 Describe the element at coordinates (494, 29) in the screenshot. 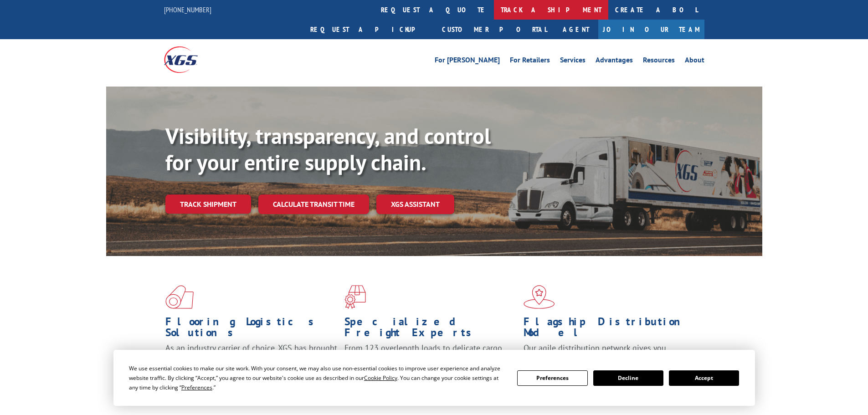

I see `a: Customer Portal` at that location.